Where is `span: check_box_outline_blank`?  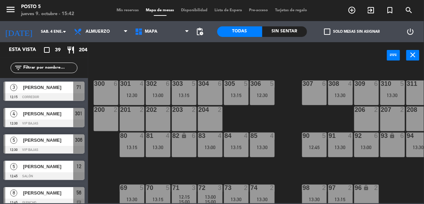 span: check_box_outline_blank is located at coordinates (327, 32).